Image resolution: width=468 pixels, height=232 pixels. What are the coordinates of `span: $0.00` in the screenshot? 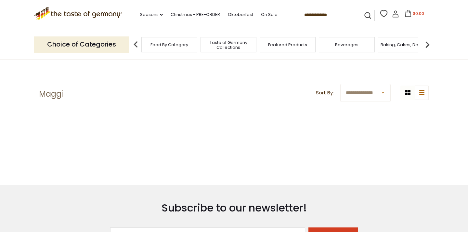 It's located at (418, 13).